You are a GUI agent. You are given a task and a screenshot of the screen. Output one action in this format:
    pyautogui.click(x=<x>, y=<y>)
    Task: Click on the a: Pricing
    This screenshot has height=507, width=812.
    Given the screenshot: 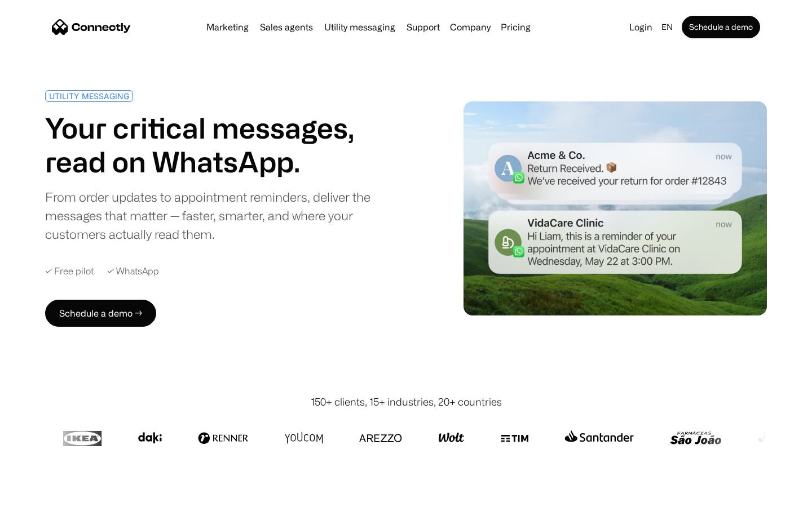 What is the action you would take?
    pyautogui.click(x=515, y=27)
    